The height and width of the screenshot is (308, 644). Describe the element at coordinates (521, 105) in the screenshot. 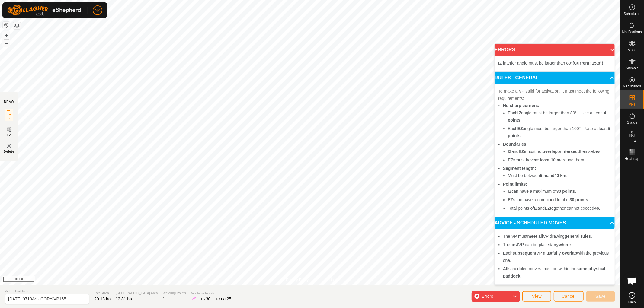

I see `b: No sharp corners:` at that location.